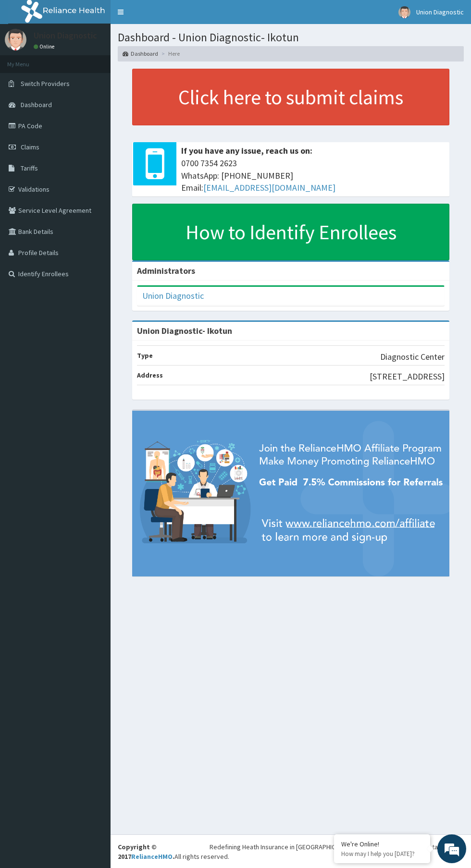  Describe the element at coordinates (247, 150) in the screenshot. I see `b: If you have any issue, reach us on:` at that location.